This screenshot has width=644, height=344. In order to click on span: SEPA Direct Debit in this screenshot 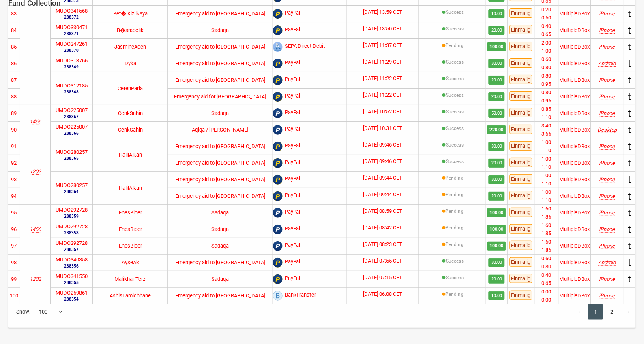, I will do `click(305, 47)`.